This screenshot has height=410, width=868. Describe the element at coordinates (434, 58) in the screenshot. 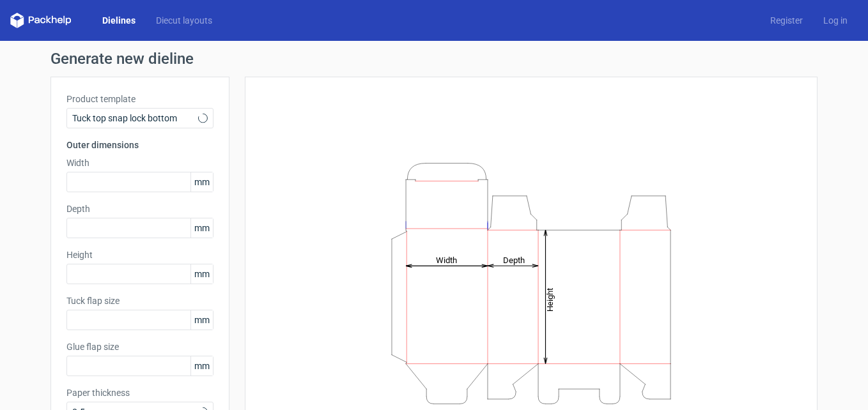

I see `h1: Generate new dieline` at that location.